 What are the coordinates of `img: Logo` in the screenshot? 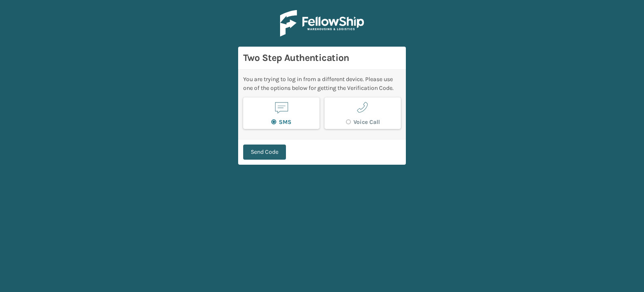 It's located at (322, 23).